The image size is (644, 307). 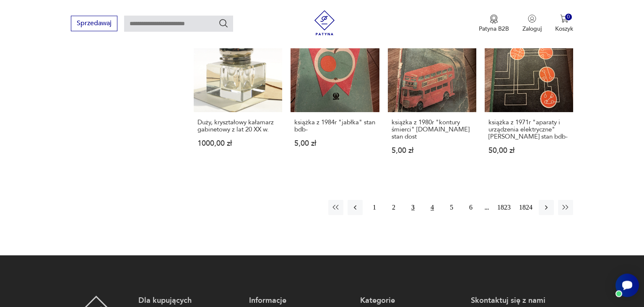 What do you see at coordinates (413, 207) in the screenshot?
I see `button: 3` at bounding box center [413, 207].